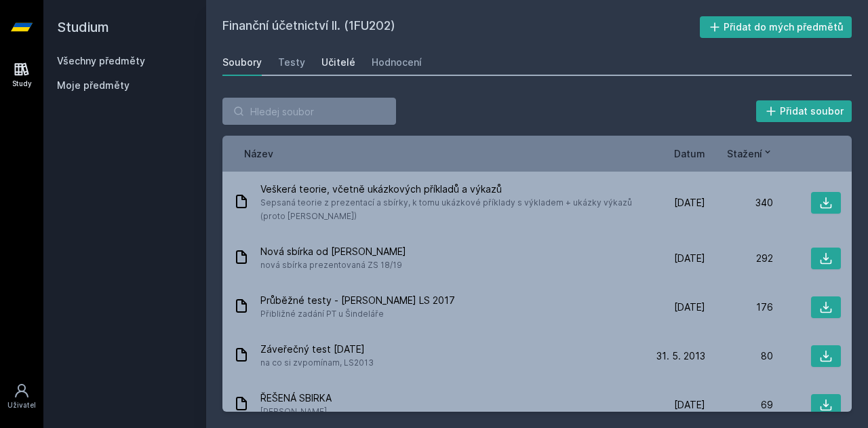 This screenshot has height=428, width=868. What do you see at coordinates (681, 356) in the screenshot?
I see `span: 31. 5. 2013` at bounding box center [681, 356].